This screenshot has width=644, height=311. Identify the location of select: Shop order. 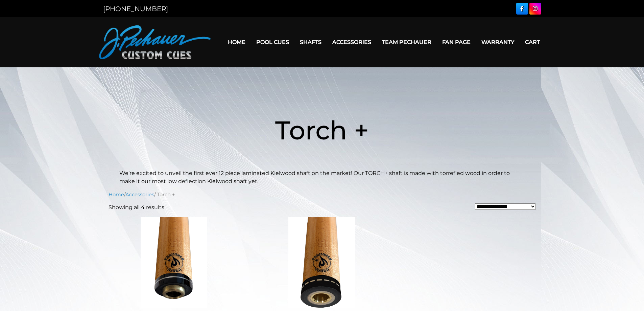
(506, 206).